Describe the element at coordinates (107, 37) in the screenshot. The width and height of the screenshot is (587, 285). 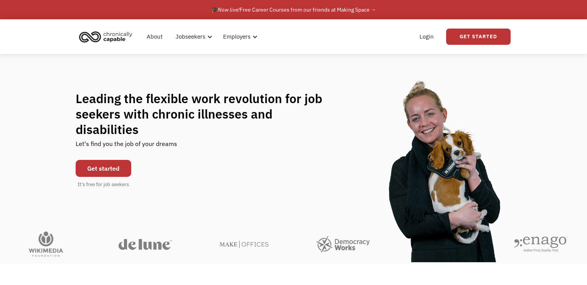
I see `a: home` at that location.